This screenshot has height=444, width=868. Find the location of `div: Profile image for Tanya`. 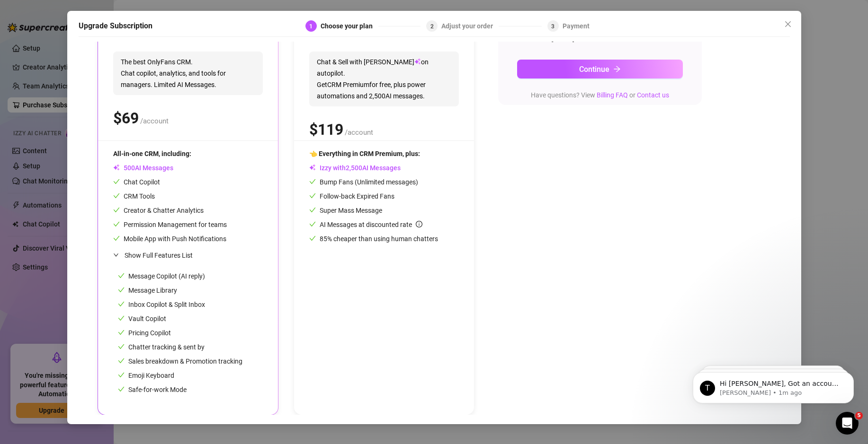

div: Profile image for Tanya is located at coordinates (29, 36).